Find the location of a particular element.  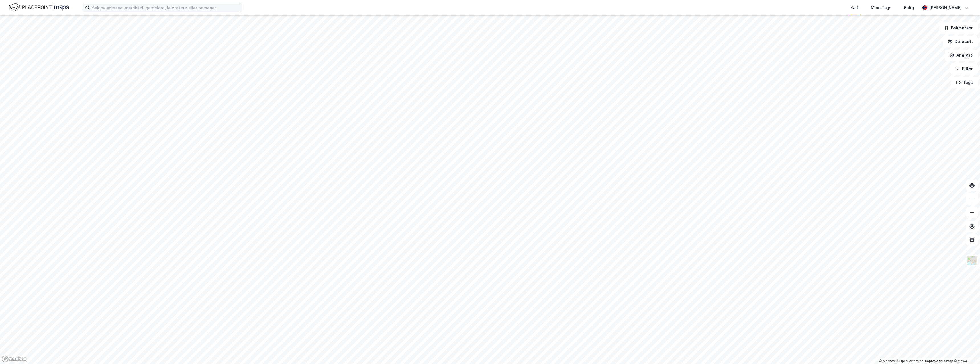

input: Søk på adresse, matrikkel, gårdeiere, leietakere eller personer is located at coordinates (166, 8).